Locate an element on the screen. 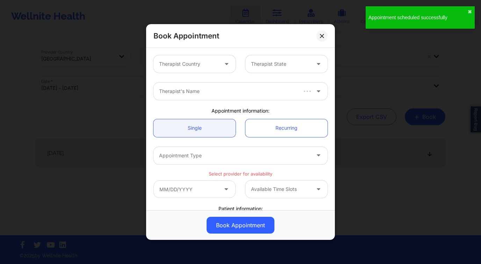 The width and height of the screenshot is (481, 264). div: Appointment information: is located at coordinates (241, 111).